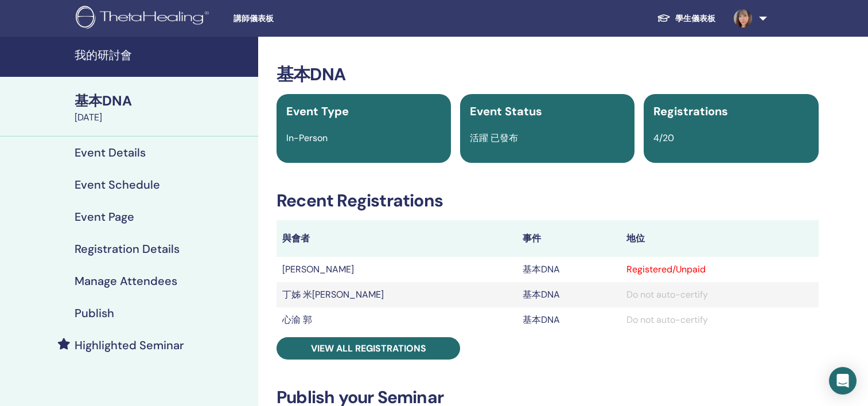 The height and width of the screenshot is (406, 868). I want to click on h4: Highlighted Seminar, so click(129, 345).